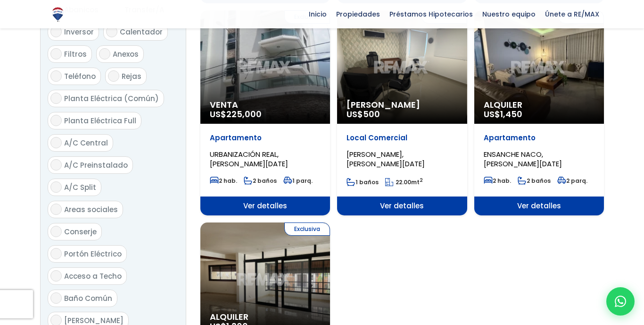 The width and height of the screenshot is (644, 325). I want to click on span: mt, so click(404, 182).